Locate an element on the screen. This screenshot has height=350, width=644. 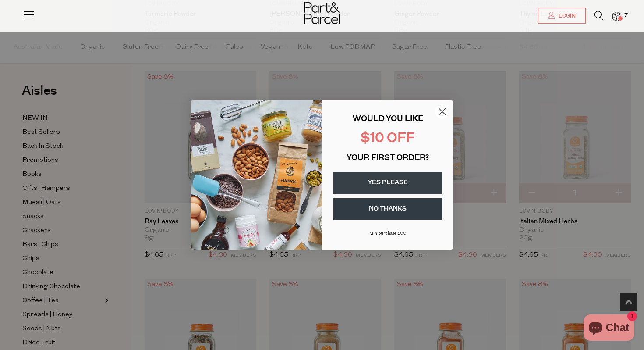
button: NO THANKS is located at coordinates (388, 209).